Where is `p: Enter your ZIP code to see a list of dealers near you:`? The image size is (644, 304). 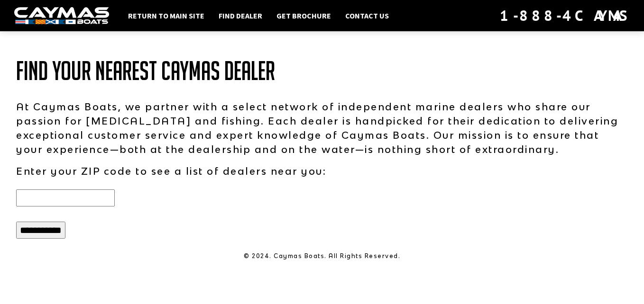 p: Enter your ZIP code to see a list of dealers near you: is located at coordinates (322, 171).